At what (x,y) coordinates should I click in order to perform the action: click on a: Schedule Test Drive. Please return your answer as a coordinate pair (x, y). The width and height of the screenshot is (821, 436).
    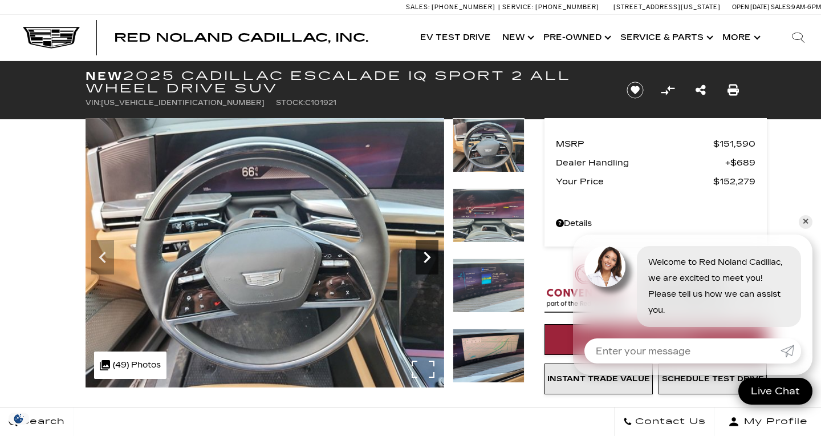
    Looking at the image, I should click on (713, 379).